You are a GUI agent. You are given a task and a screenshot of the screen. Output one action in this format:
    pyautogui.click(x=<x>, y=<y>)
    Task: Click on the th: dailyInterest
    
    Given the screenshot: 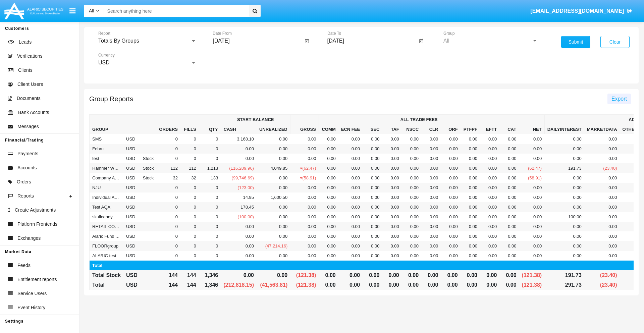 What is the action you would take?
    pyautogui.click(x=564, y=129)
    